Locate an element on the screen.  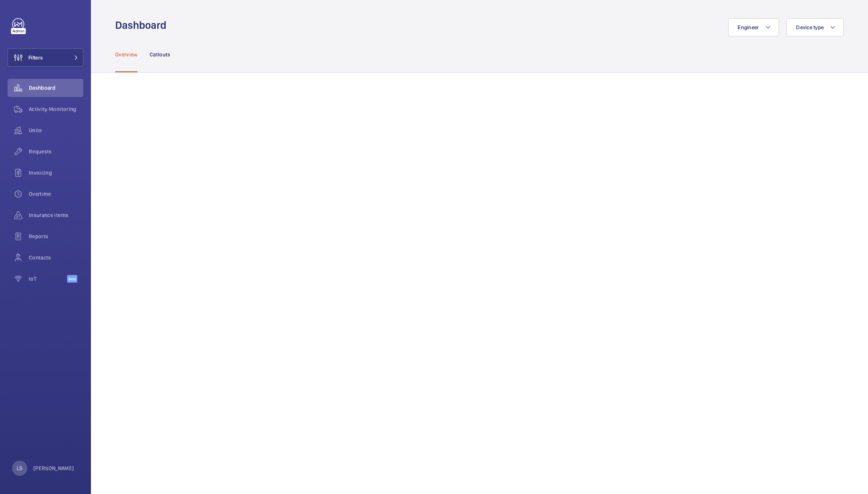
p: Callouts is located at coordinates (160, 55).